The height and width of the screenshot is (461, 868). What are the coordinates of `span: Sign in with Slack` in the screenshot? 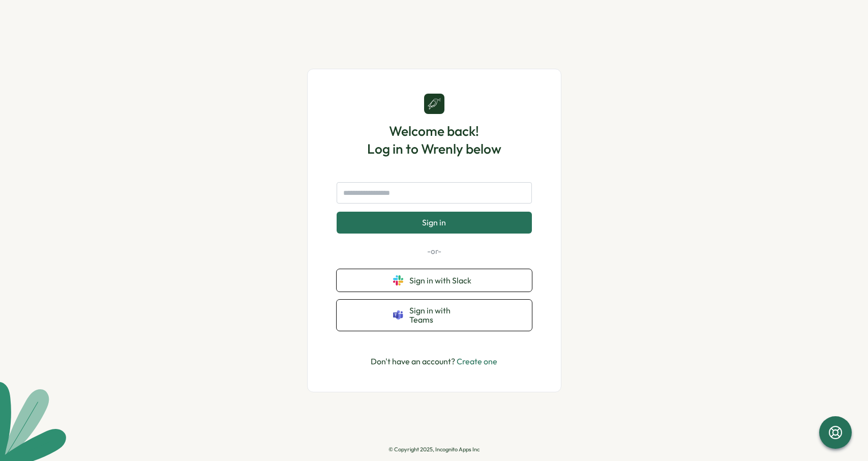 It's located at (442, 280).